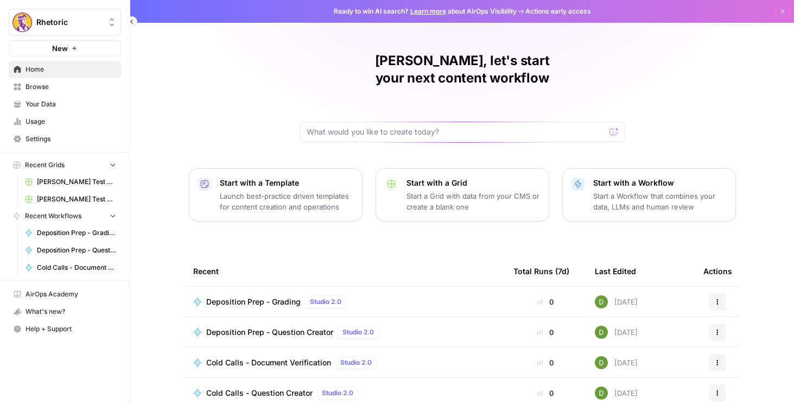  I want to click on img: Rhetoric Logo, so click(22, 22).